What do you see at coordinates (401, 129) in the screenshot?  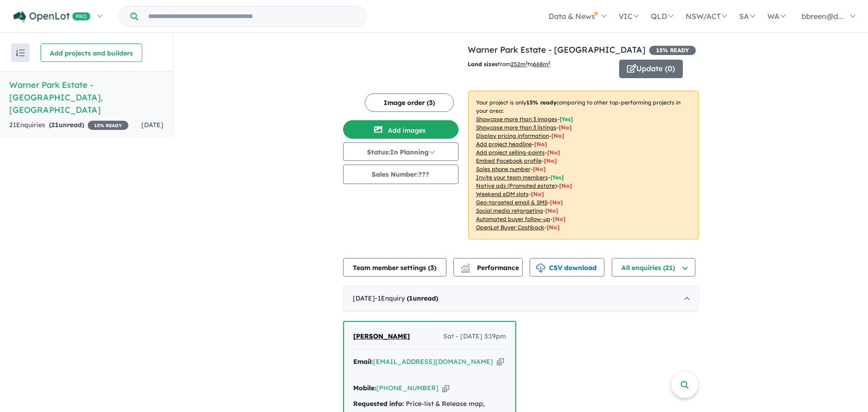 I see `button: Add images` at bounding box center [401, 129].